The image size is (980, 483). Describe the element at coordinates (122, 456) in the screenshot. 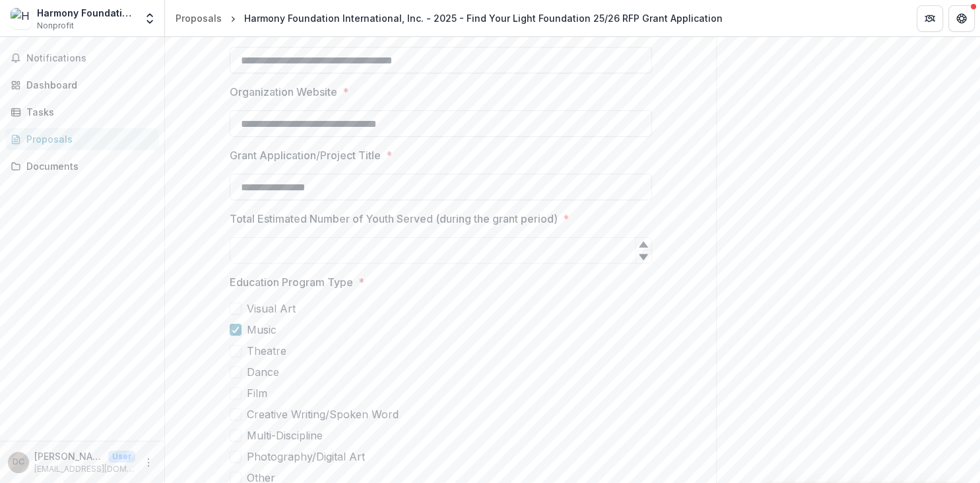

I see `p: User` at that location.